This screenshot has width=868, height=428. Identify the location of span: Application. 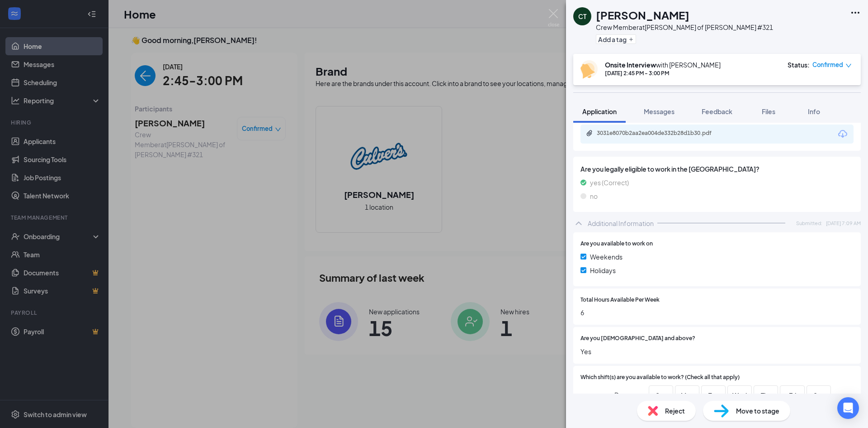
(599, 112).